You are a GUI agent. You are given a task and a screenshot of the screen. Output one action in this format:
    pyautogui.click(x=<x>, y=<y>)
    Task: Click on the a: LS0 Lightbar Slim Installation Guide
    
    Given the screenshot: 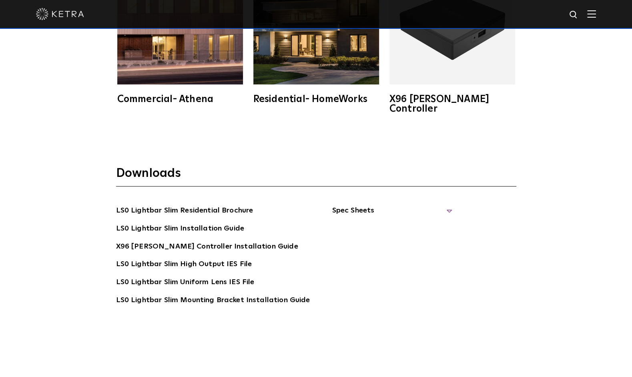 What is the action you would take?
    pyautogui.click(x=180, y=229)
    